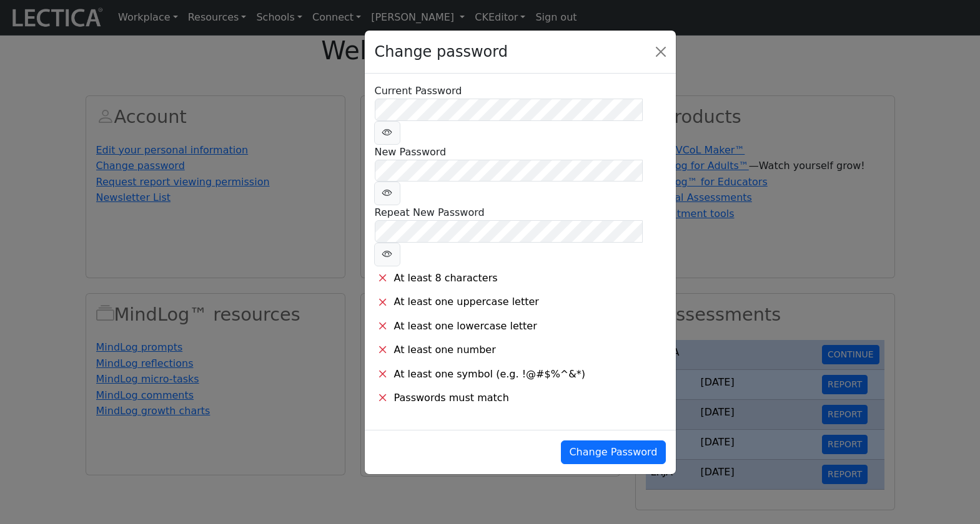 The height and width of the screenshot is (524, 980). What do you see at coordinates (446, 278) in the screenshot?
I see `span: At least 8 characters` at bounding box center [446, 278].